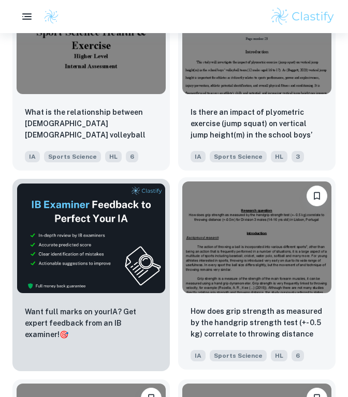 This screenshot has height=397, width=348. What do you see at coordinates (257, 323) in the screenshot?
I see `p: How does grip strength as measured by the handgrip strength test (+- 0.5 kg) correlate to throwin...` at bounding box center [257, 323].